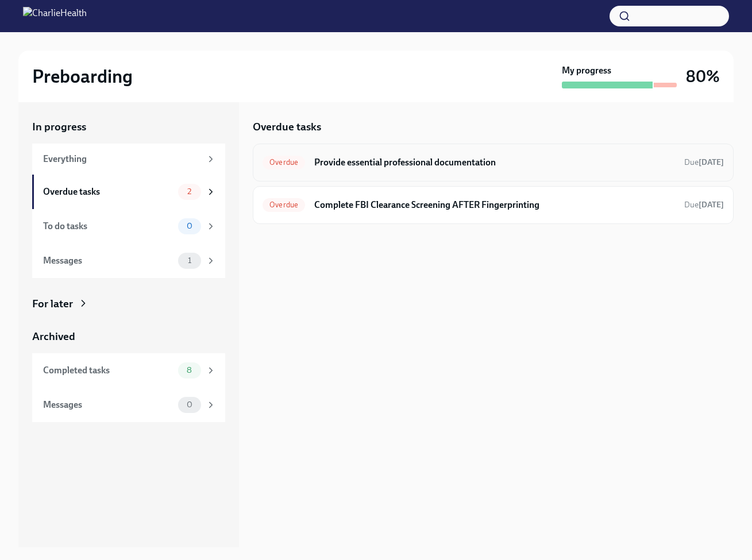 This screenshot has width=752, height=560. I want to click on h3: 80%, so click(703, 77).